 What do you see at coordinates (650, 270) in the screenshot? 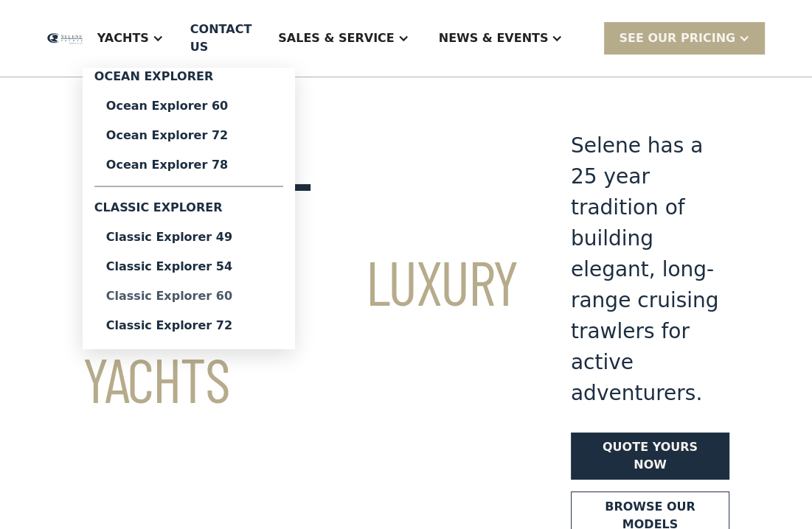
I see `div: Selene has a 25 year tradition of building elegant, long-range cruising trawlers for active adven...` at bounding box center [650, 270].